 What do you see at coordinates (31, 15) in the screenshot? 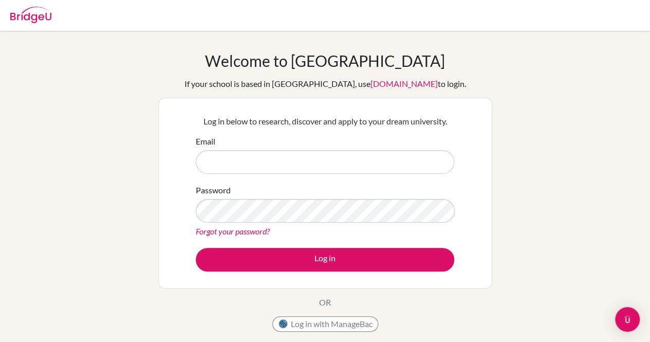
I see `img: Bridge-U` at bounding box center [31, 15].